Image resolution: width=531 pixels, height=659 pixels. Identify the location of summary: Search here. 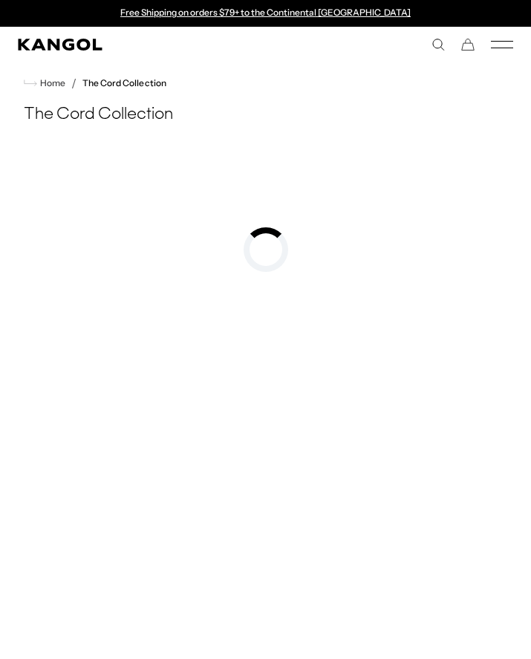
(438, 45).